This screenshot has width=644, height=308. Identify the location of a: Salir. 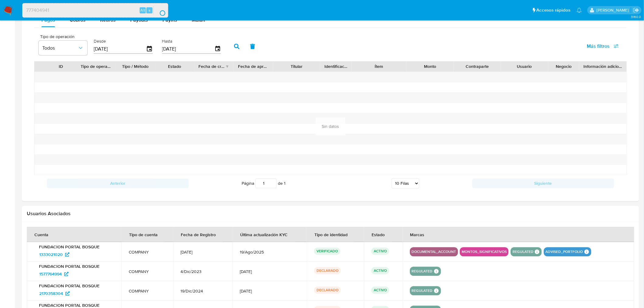
(636, 10).